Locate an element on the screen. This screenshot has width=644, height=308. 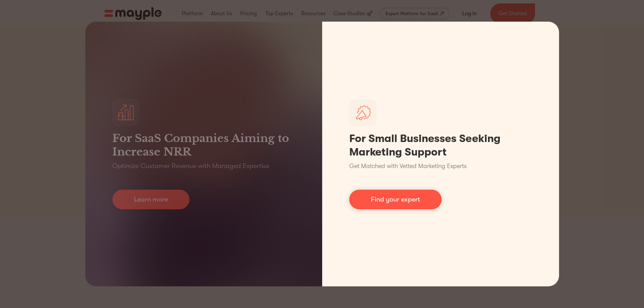
p: Optimize Customer Revenue with Managed Expertise is located at coordinates (191, 166).